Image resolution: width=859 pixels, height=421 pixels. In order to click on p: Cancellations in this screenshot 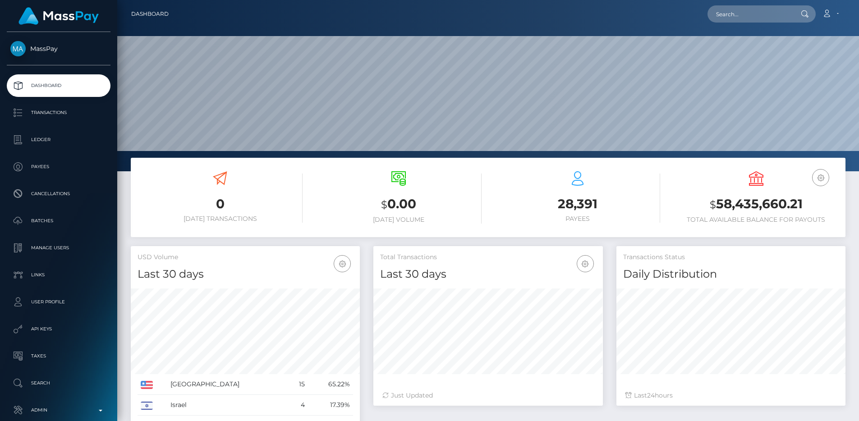, I will do `click(59, 194)`.